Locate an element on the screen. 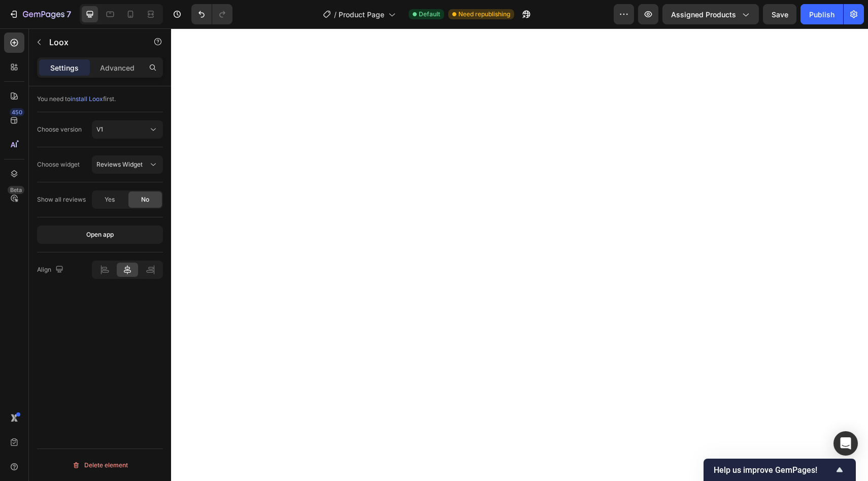  button: Show survey - Help us improve GemPages! is located at coordinates (780, 470).